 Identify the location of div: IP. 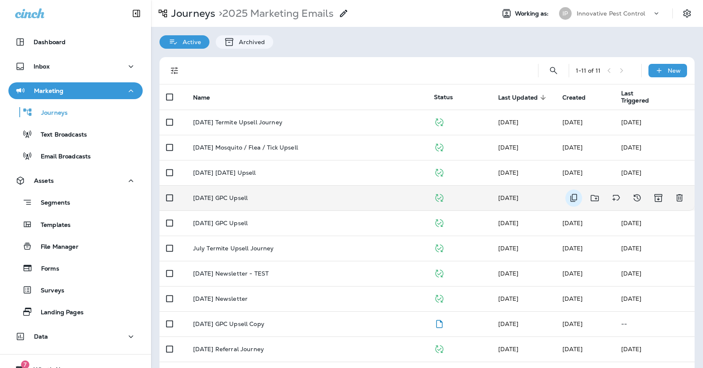
(565, 13).